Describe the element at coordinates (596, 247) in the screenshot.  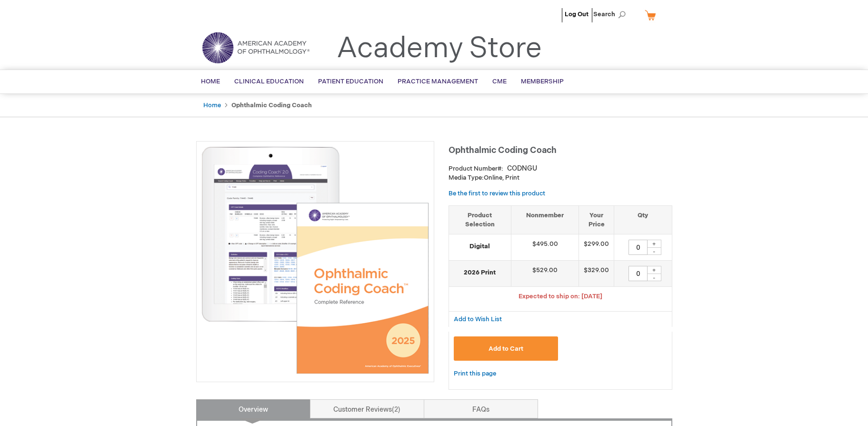
I see `td: $299.00` at that location.